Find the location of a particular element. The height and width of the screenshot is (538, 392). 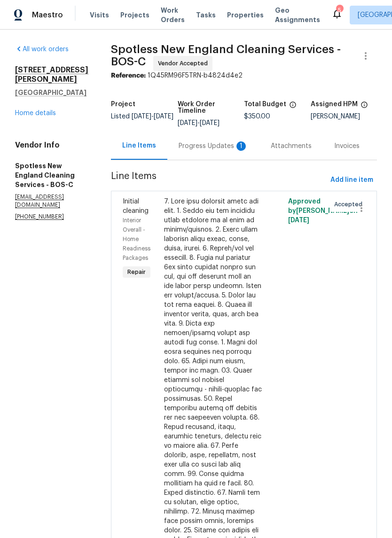

span: Work Orders is located at coordinates (173, 15).